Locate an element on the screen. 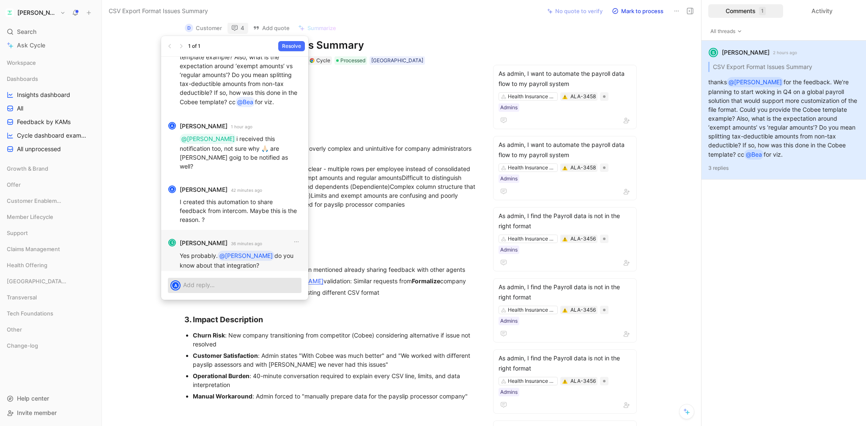 Image resolution: width=866 pixels, height=426 pixels. div: S is located at coordinates (172, 242).